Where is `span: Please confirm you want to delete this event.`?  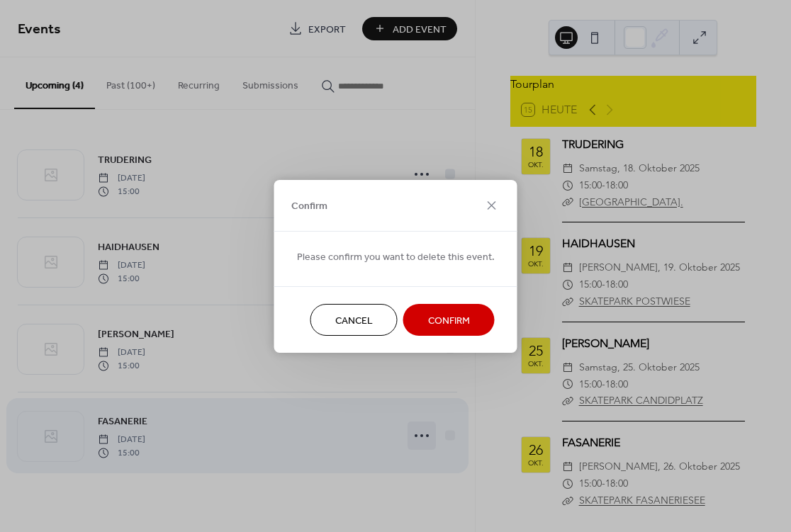 span: Please confirm you want to delete this event. is located at coordinates (396, 256).